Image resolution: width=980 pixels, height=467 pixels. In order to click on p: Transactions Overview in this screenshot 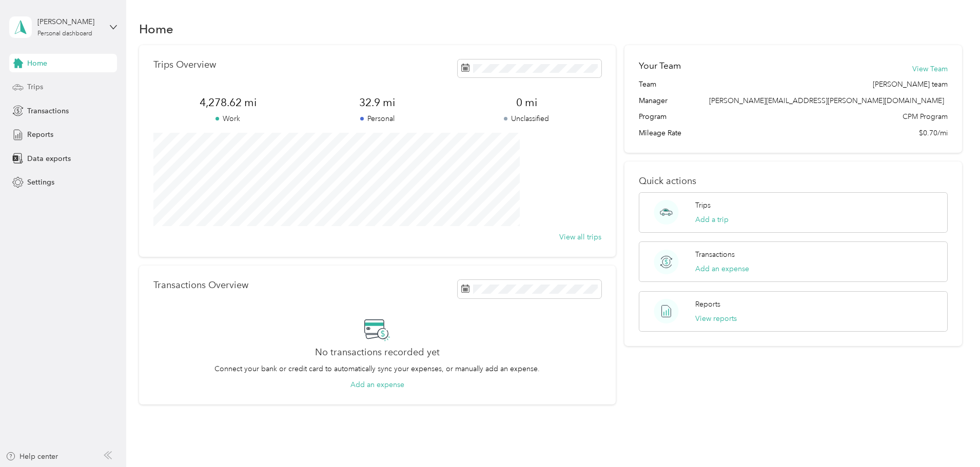, I will do `click(201, 285)`.